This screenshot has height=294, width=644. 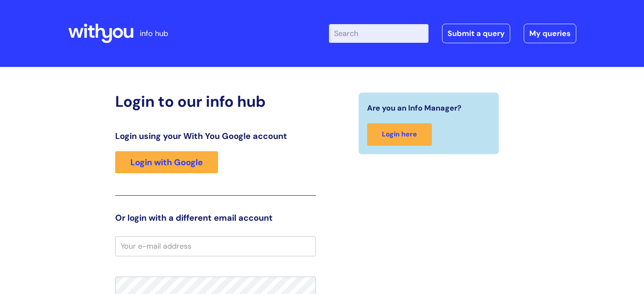 What do you see at coordinates (215, 136) in the screenshot?
I see `h3: Login using your With You Google account` at bounding box center [215, 136].